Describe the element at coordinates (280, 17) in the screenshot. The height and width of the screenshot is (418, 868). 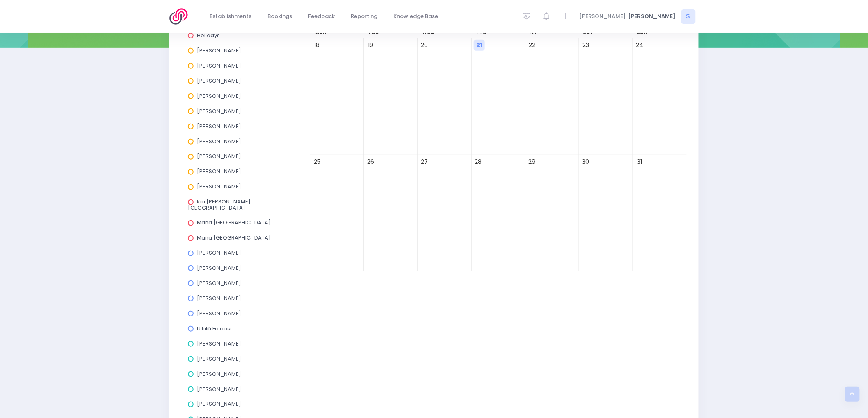
I see `span: Bookings` at that location.